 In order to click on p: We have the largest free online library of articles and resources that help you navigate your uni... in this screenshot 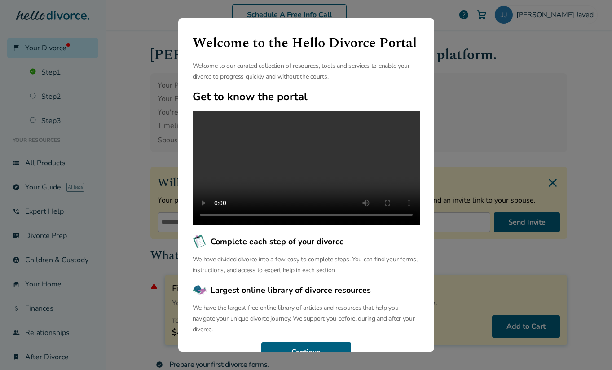, I will do `click(306, 319)`.